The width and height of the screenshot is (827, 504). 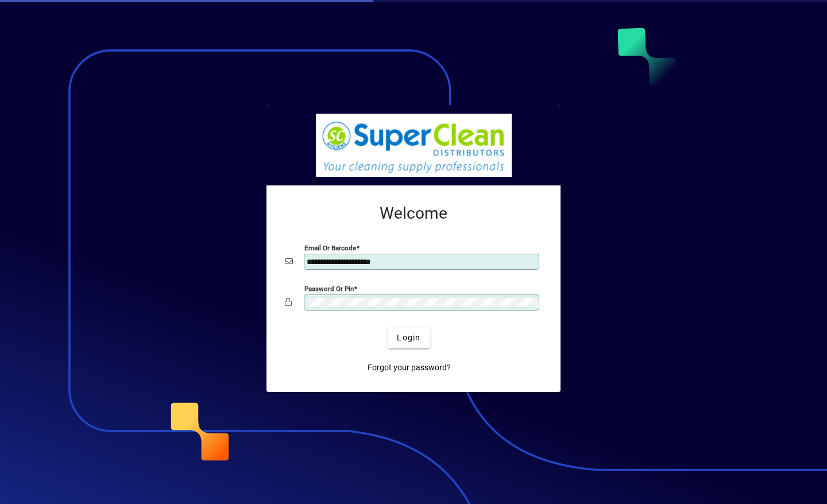 I want to click on a: Forgot your password?, so click(x=409, y=368).